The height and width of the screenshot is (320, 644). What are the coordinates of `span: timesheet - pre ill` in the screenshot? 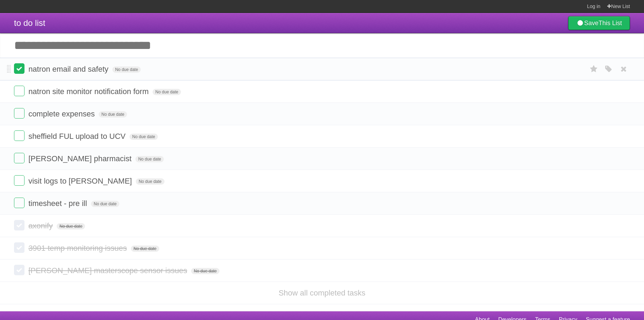 It's located at (58, 203).